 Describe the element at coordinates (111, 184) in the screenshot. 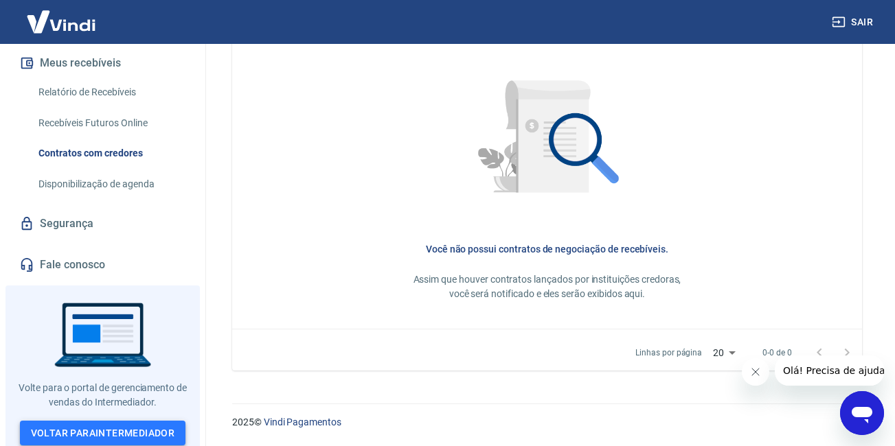

I see `a: Disponibilização de agenda` at that location.